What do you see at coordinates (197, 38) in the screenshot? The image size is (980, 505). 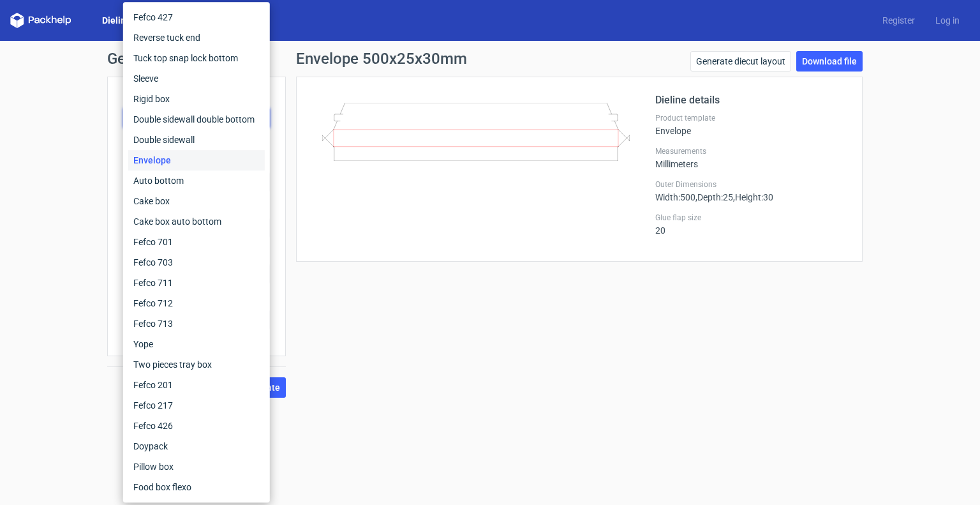 I see `div: Reverse tuck end` at bounding box center [197, 38].